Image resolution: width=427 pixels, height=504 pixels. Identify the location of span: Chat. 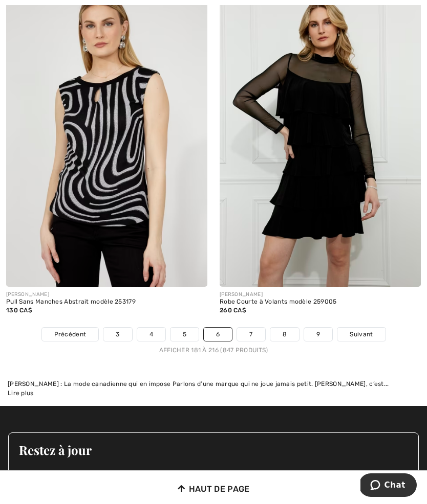
(34, 12).